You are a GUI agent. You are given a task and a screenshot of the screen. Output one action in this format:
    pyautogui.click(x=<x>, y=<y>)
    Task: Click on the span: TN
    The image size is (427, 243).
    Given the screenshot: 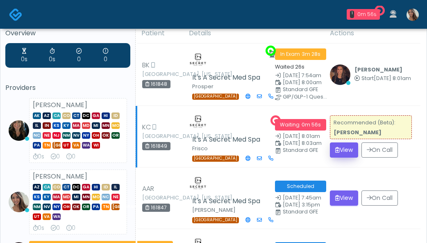 What is the action you would take?
    pyautogui.click(x=47, y=145)
    